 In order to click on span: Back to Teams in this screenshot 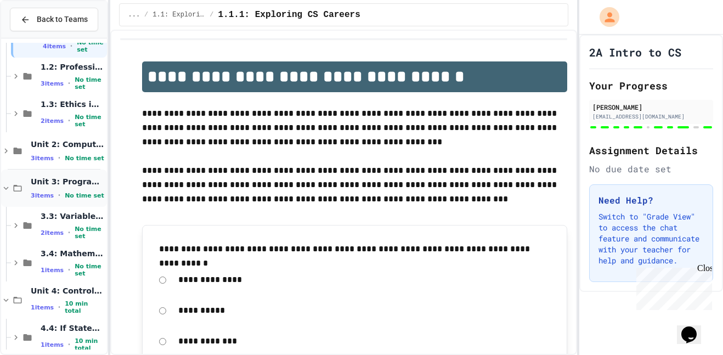, I will do `click(62, 19)`.